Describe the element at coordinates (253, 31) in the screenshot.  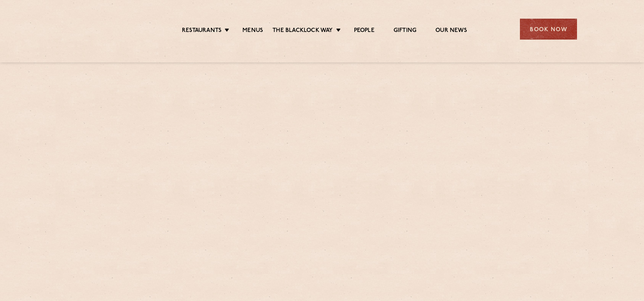
I see `a: Menus` at that location.